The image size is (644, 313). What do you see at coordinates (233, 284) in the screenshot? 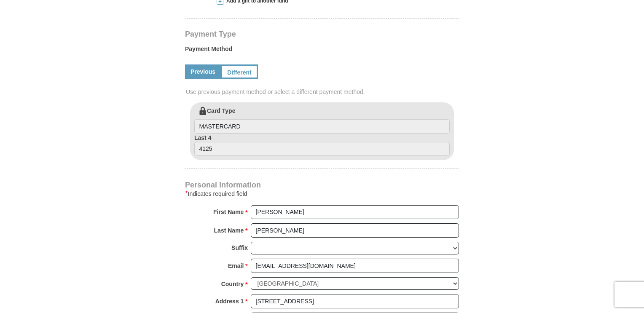
I see `strong: Country` at bounding box center [233, 284].